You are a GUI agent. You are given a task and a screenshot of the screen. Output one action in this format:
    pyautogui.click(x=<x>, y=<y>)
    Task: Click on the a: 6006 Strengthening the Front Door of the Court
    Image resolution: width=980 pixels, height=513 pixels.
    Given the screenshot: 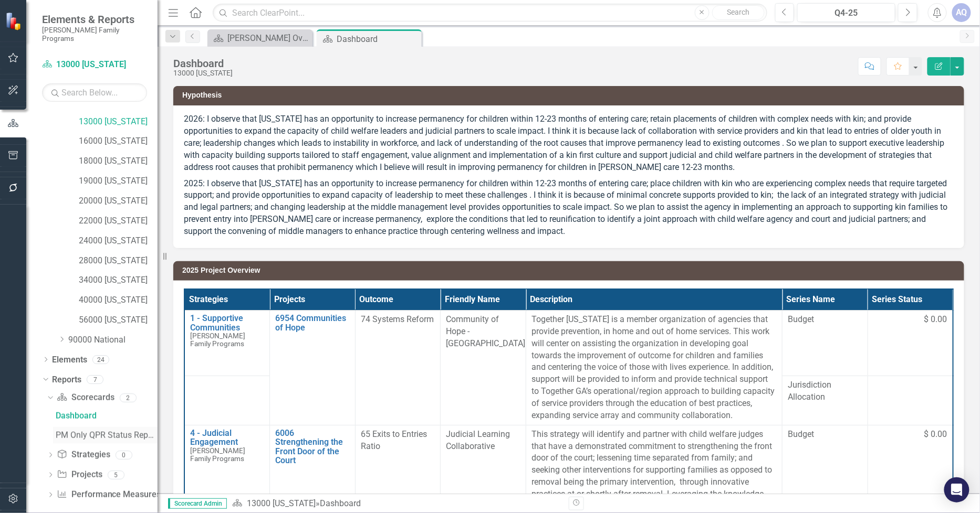 What is the action you would take?
    pyautogui.click(x=312, y=447)
    